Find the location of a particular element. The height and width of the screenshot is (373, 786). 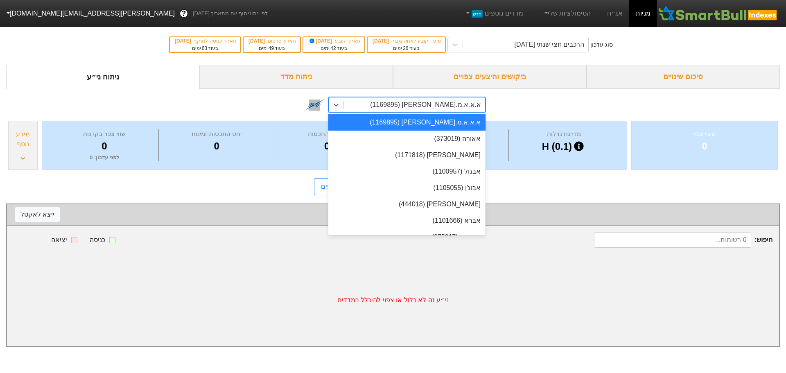

div: אאורה (373019) is located at coordinates (407, 139).